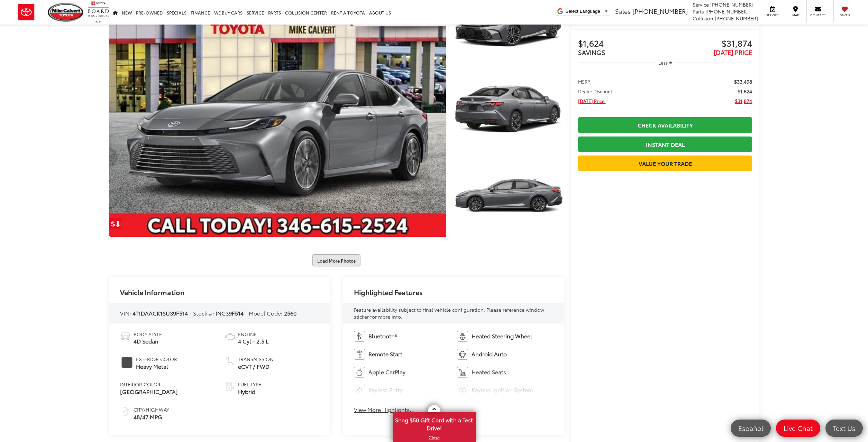 The height and width of the screenshot is (442, 868). What do you see at coordinates (255, 367) in the screenshot?
I see `span: eCVT / FWD` at bounding box center [255, 367].